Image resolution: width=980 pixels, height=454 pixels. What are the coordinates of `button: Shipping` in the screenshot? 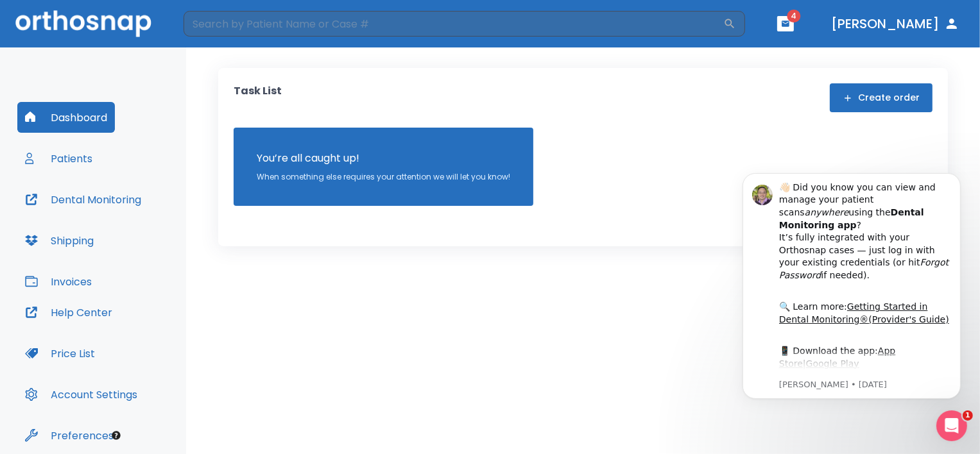 It's located at (59, 240).